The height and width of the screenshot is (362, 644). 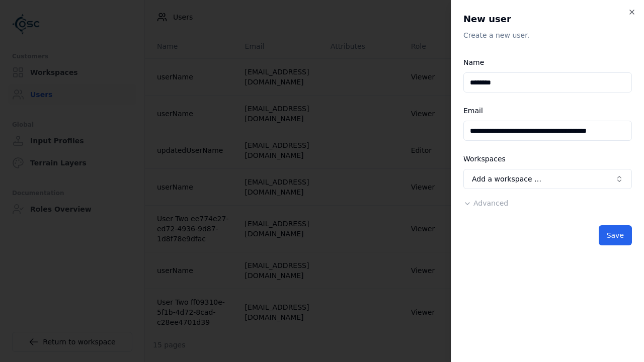 I want to click on p: Create a new user., so click(x=547, y=35).